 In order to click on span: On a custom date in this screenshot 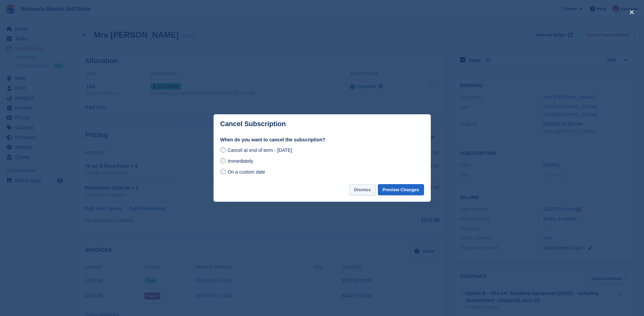, I will do `click(246, 172)`.